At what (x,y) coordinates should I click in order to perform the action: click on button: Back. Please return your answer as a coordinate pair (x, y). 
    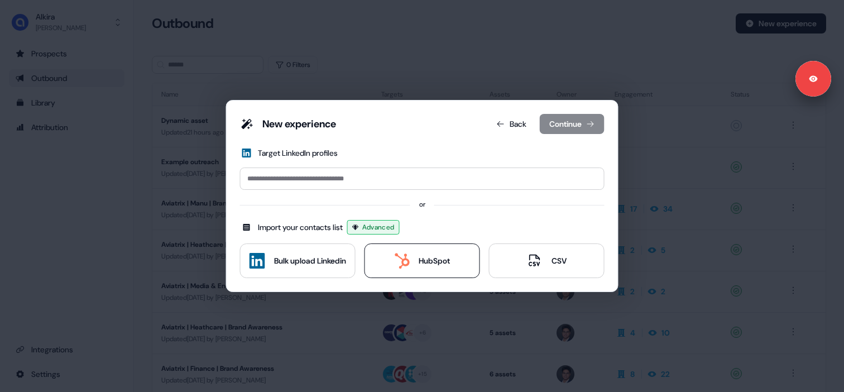
    Looking at the image, I should click on (511, 124).